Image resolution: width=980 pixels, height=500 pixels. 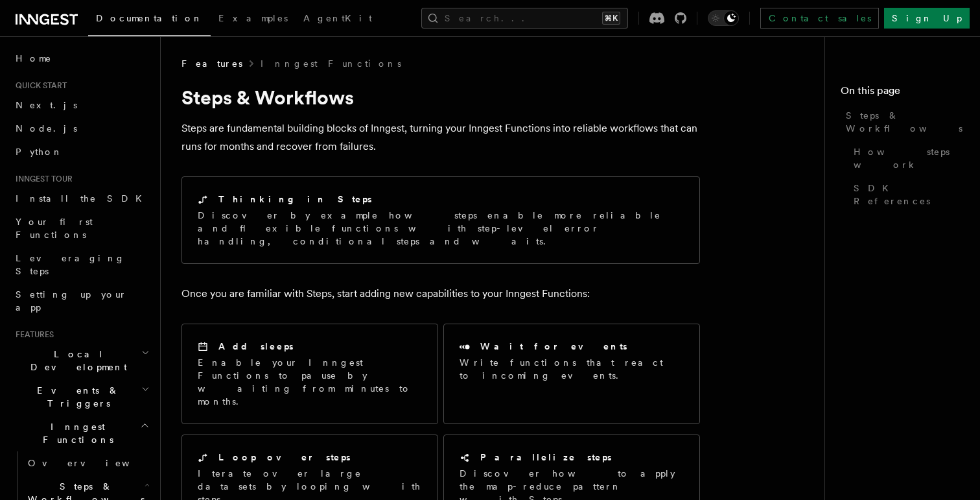 I want to click on span: Python, so click(x=39, y=152).